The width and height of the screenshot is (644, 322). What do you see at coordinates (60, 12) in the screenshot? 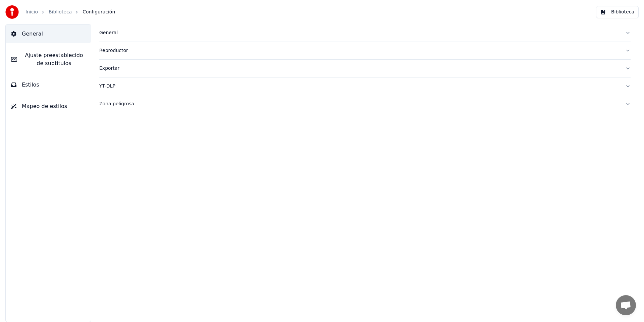
I see `a: Biblioteca` at bounding box center [60, 12].